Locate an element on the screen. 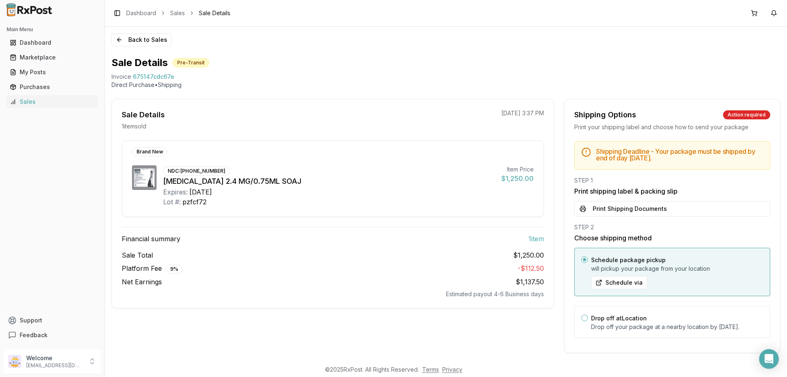 This screenshot has width=787, height=377. div: $1,250.00 is located at coordinates (517, 178).